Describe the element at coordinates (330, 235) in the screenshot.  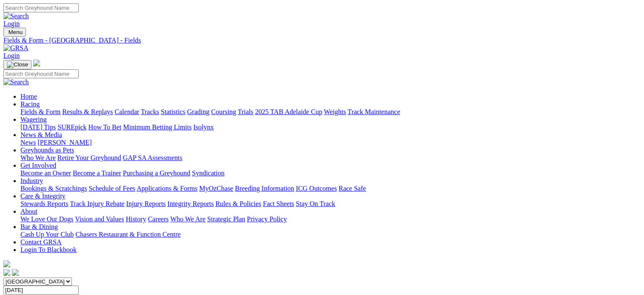
I see `div: Bar & Dining` at that location.